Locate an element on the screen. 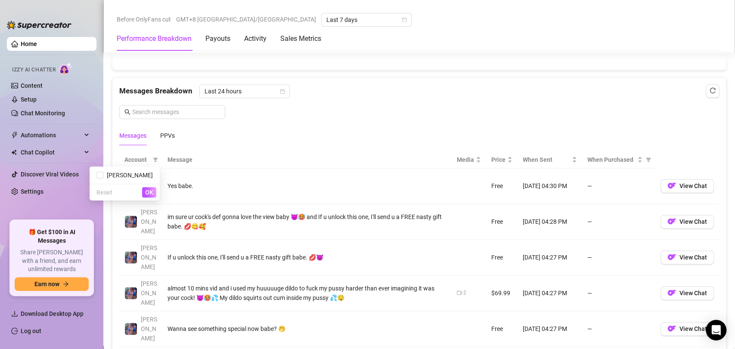  button: Reset is located at coordinates (104, 192).